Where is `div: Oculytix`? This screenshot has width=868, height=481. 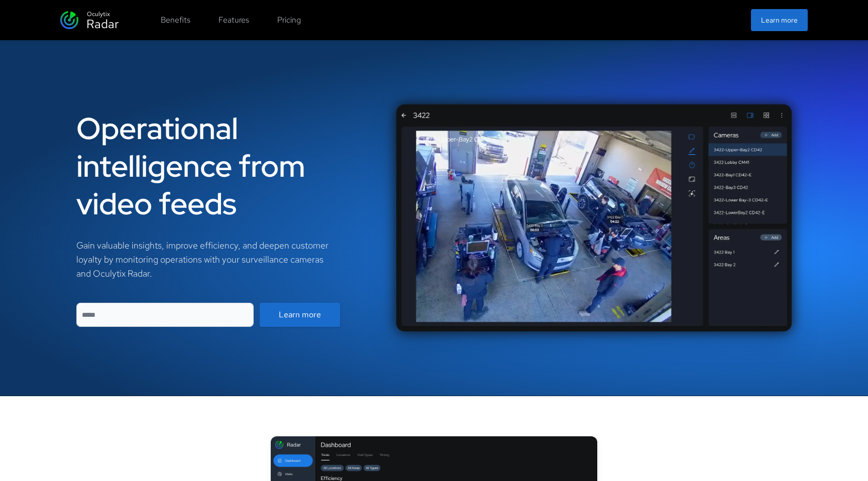
div: Oculytix is located at coordinates (98, 14).